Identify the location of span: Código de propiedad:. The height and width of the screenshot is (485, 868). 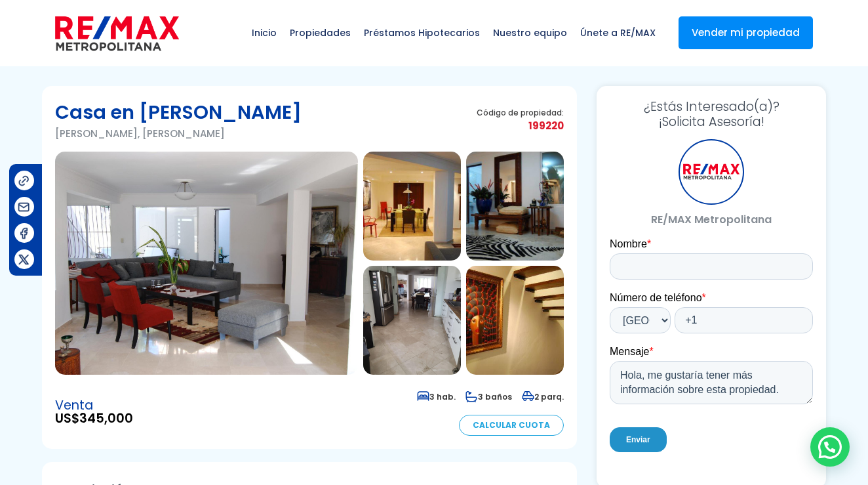
(520, 112).